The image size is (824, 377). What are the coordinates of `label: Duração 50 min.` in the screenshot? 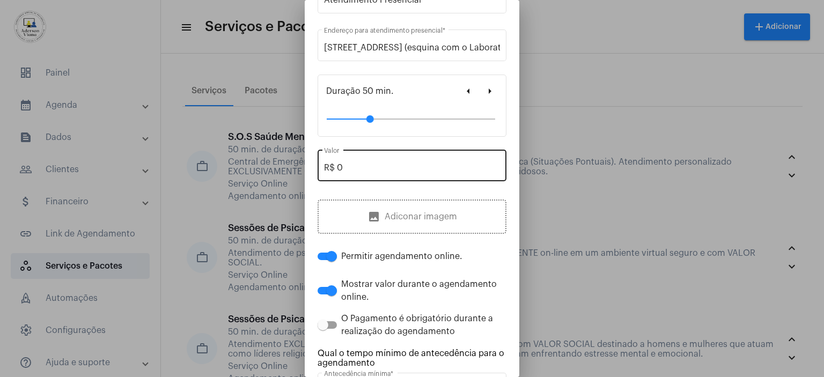 It's located at (360, 91).